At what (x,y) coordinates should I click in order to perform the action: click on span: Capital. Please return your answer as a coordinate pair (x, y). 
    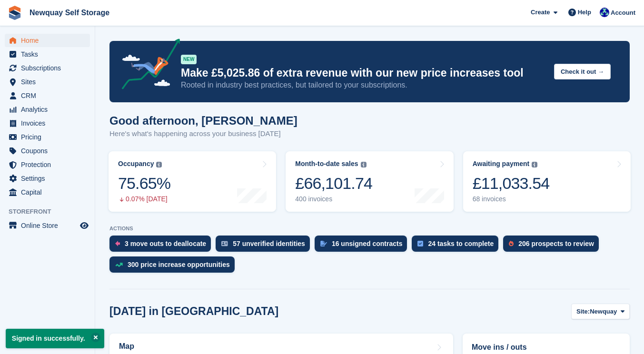
    Looking at the image, I should click on (50, 192).